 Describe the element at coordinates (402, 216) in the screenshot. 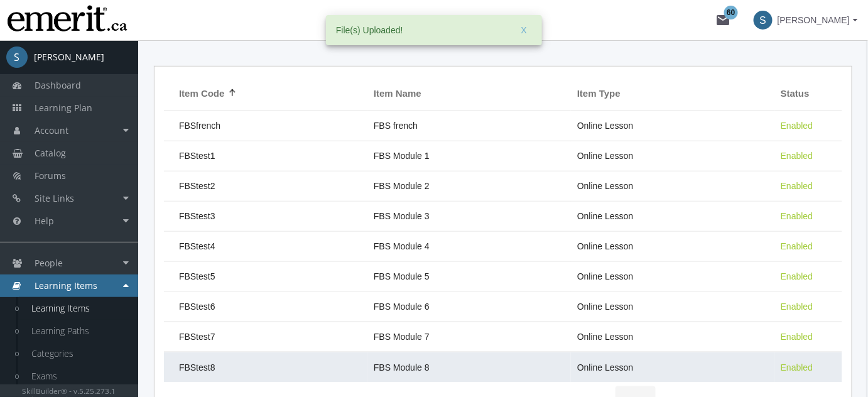

I see `span: FBS Module 3` at that location.